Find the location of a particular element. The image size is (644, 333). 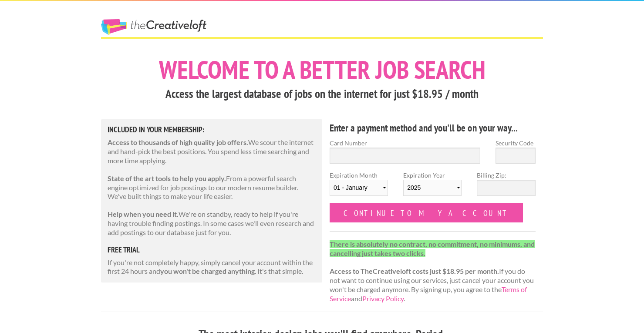

select: Expiration Month is located at coordinates (359, 187).